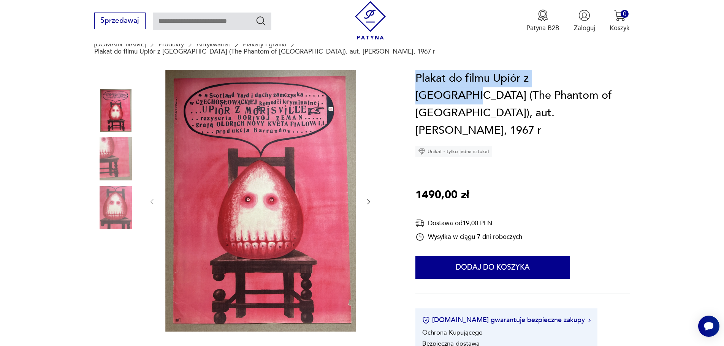  I want to click on img: Ikona strzałki w prawo, so click(590, 320).